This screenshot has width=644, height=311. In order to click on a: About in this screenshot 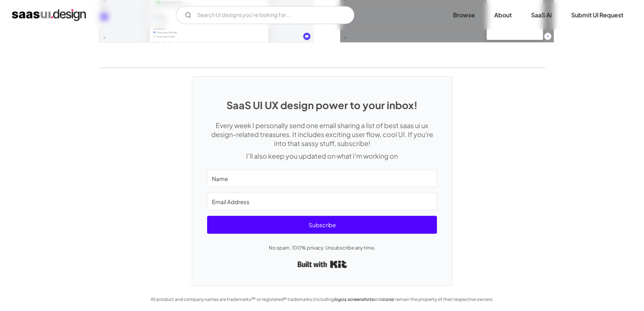, I will do `click(503, 15)`.